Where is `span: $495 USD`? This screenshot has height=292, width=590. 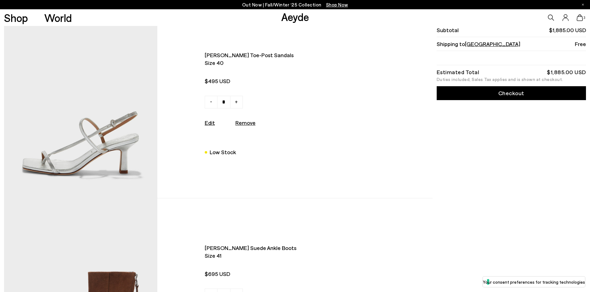 span: $495 USD is located at coordinates (288, 81).